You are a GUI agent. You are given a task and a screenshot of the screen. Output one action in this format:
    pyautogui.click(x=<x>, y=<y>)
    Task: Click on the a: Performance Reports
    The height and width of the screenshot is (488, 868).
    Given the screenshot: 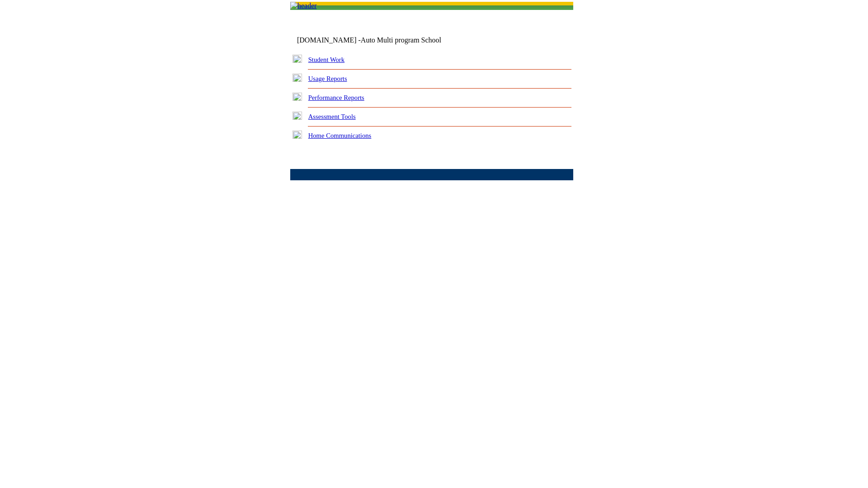 What is the action you would take?
    pyautogui.click(x=336, y=97)
    